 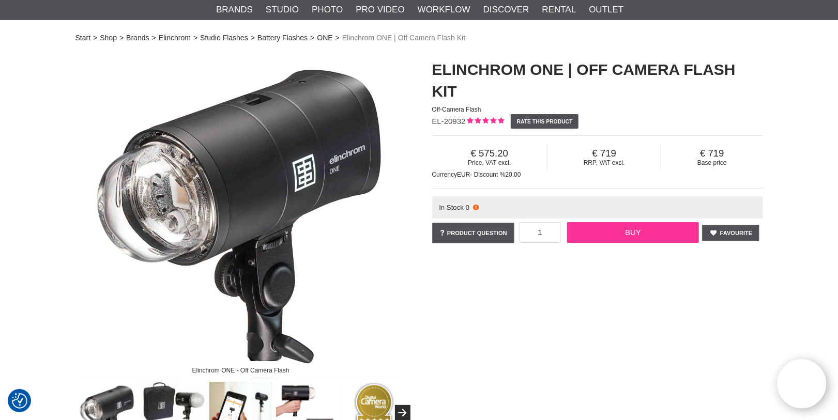 I want to click on span: Elinchrom ONE | Off Camera Flash Kit, so click(x=404, y=38).